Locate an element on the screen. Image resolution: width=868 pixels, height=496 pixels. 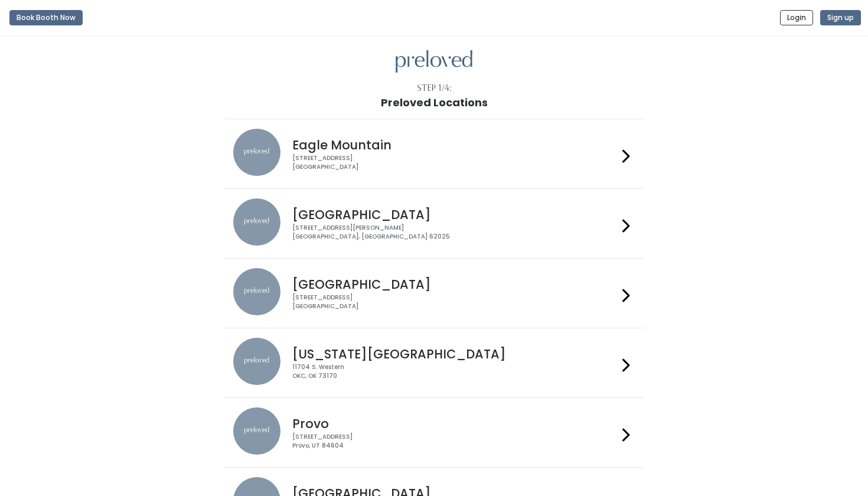
h1: Preloved Locations is located at coordinates (434, 103).